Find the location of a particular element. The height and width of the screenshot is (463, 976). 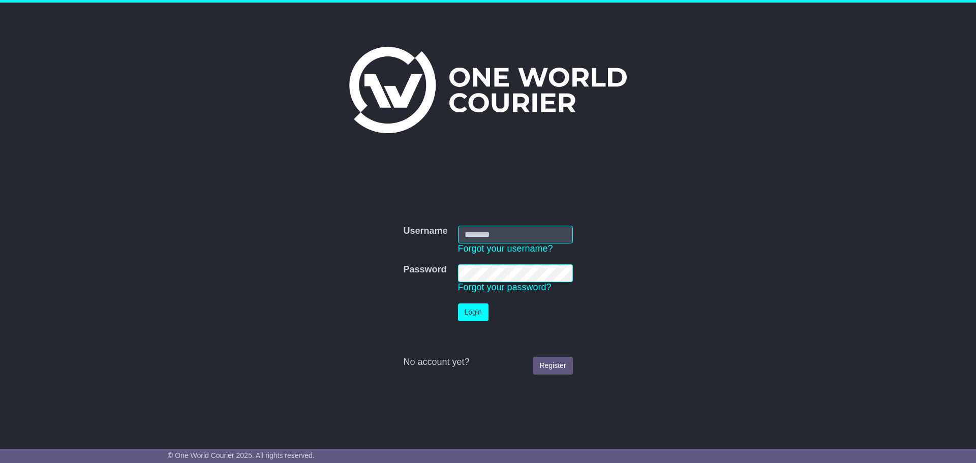

button: Login is located at coordinates (473, 312).